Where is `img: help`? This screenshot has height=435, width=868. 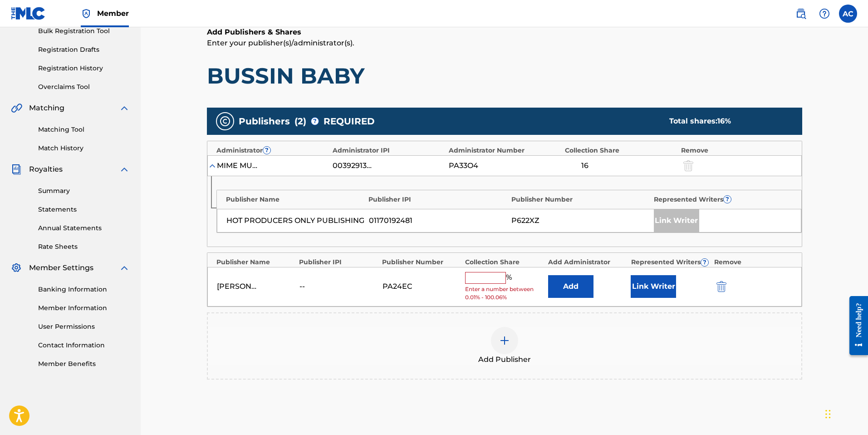
img: help is located at coordinates (825, 14).